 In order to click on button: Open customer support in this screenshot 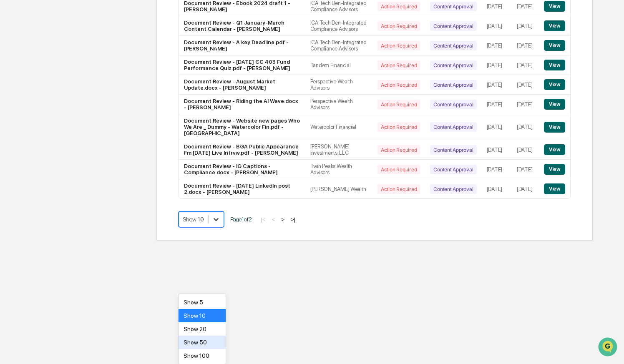, I will do `click(10, 10)`.